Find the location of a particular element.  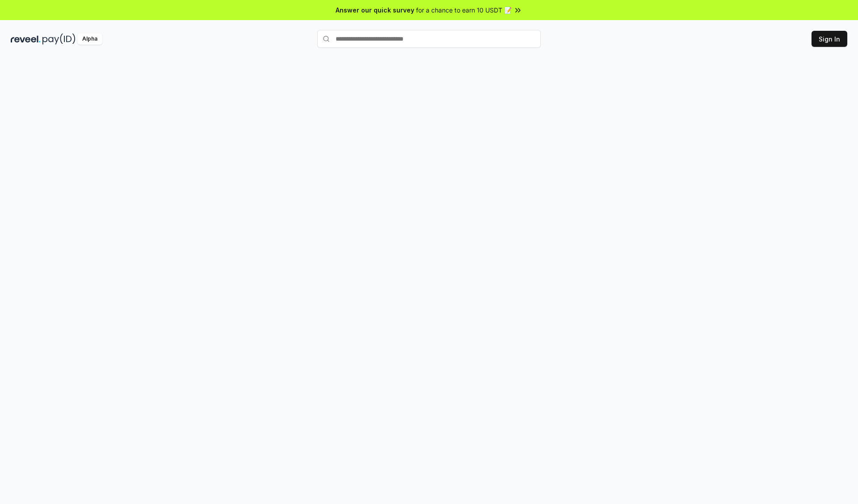

img: reveel_dark is located at coordinates (25, 39).